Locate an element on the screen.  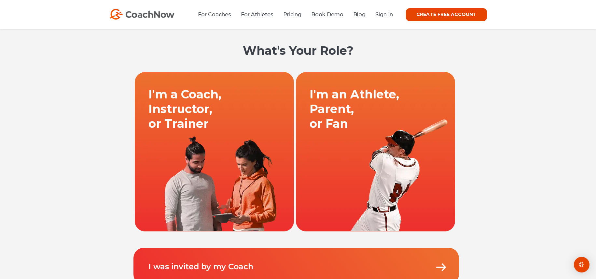
a: CREATE FREE ACCOUNT is located at coordinates (446, 15).